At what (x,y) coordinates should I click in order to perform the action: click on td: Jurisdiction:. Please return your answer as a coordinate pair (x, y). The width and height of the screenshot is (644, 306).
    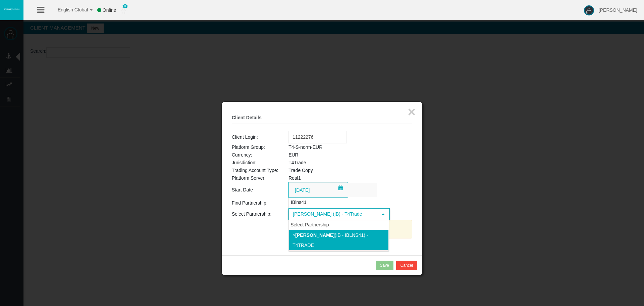
    Looking at the image, I should click on (260, 162).